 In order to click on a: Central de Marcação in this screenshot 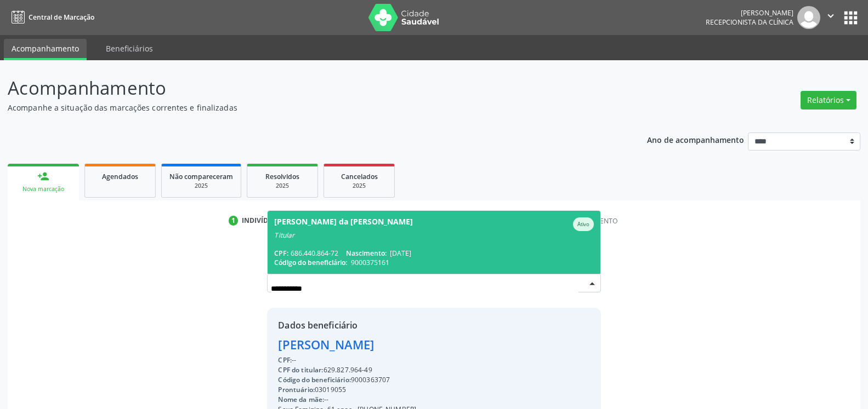, I will do `click(51, 17)`.